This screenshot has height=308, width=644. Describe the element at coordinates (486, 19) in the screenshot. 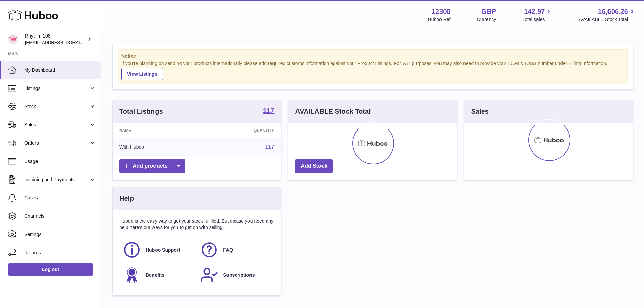

I see `div: Currency` at that location.